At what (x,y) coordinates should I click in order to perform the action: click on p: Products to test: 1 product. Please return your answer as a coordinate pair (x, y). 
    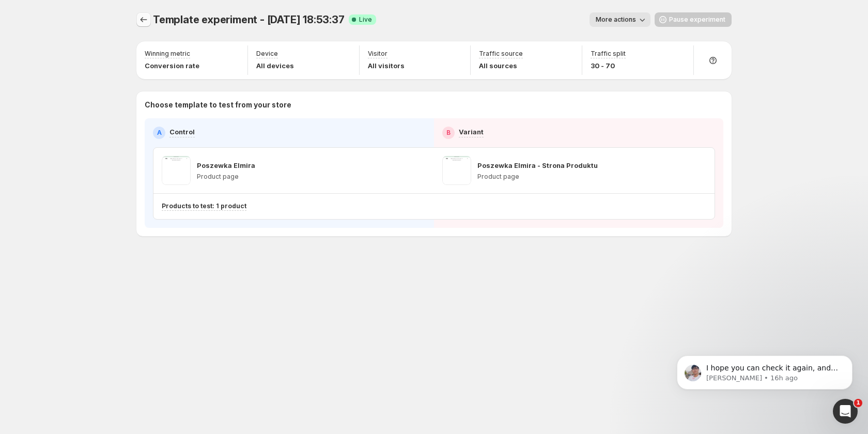
    Looking at the image, I should click on (204, 206).